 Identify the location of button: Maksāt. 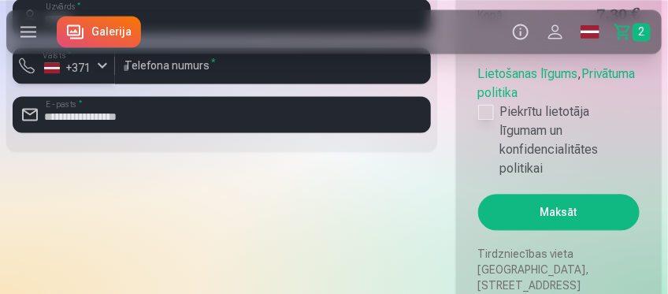
(558, 212).